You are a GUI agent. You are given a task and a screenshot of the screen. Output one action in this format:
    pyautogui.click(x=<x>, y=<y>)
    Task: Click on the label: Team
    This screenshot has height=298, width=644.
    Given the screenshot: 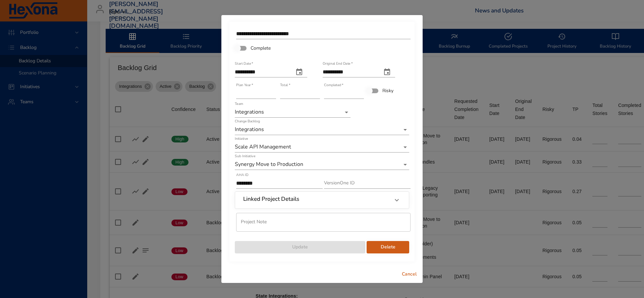 What is the action you would take?
    pyautogui.click(x=239, y=103)
    